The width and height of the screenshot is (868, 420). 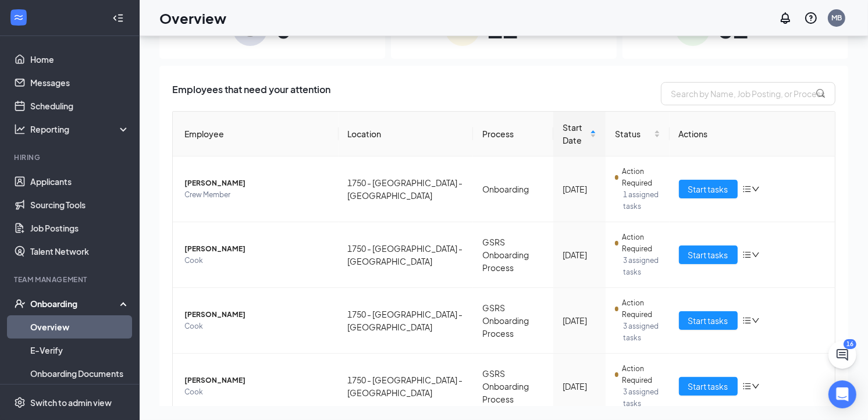 I want to click on svg: QuestionInfo, so click(x=811, y=18).